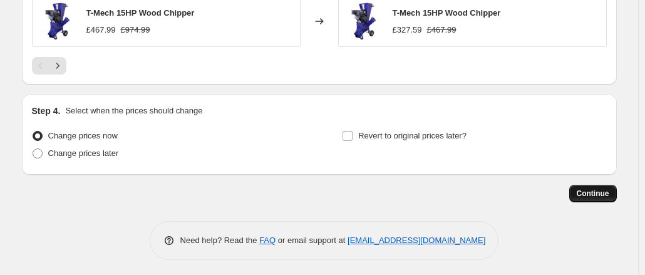  I want to click on nav: Pagination, so click(49, 66).